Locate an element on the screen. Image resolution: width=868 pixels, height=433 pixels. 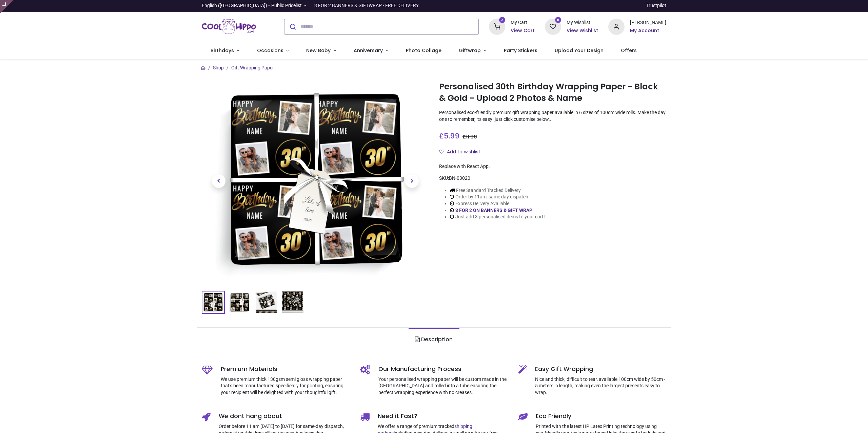
a: Shop is located at coordinates (218, 67).